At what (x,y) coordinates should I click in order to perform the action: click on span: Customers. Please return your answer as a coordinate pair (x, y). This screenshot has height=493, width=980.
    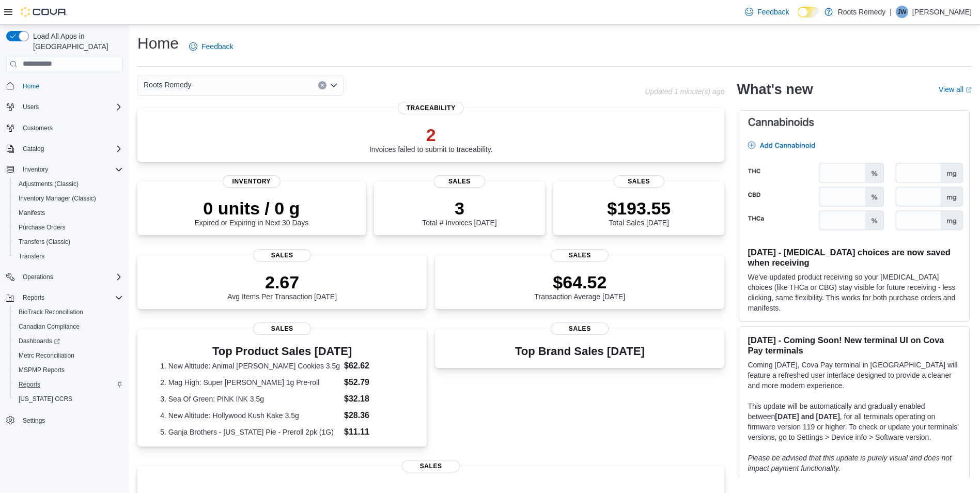
    Looking at the image, I should click on (38, 128).